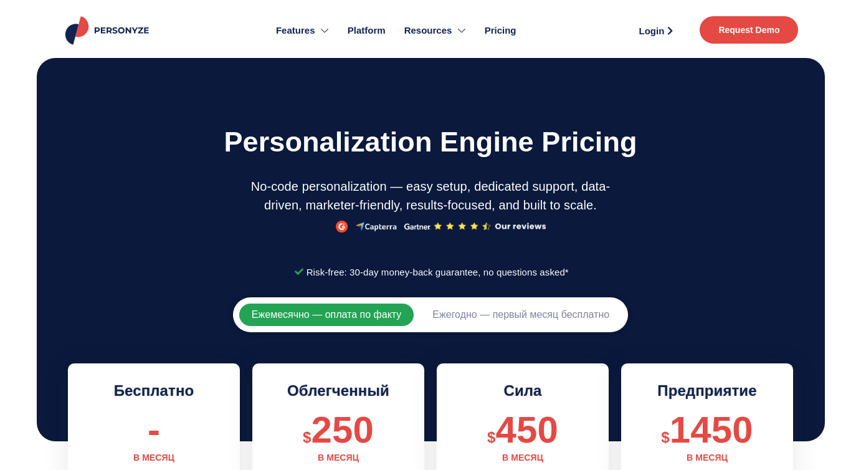 The height and width of the screenshot is (470, 861). I want to click on ya-tr-span: Ежегодно — первый месяц бесплатно, so click(521, 314).